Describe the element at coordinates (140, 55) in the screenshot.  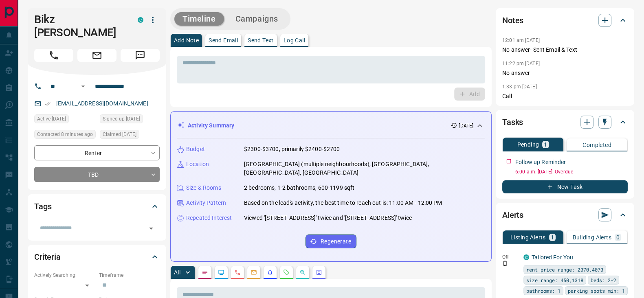
I see `span: Message` at that location.